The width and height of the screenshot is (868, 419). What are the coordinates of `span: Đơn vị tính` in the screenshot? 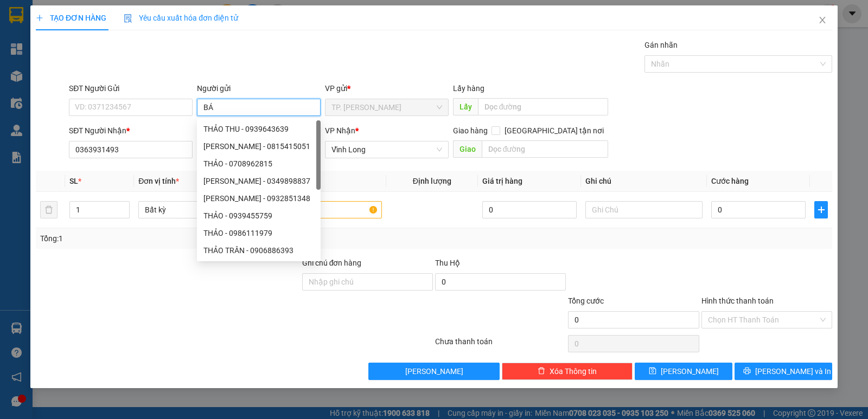 It's located at (158, 181).